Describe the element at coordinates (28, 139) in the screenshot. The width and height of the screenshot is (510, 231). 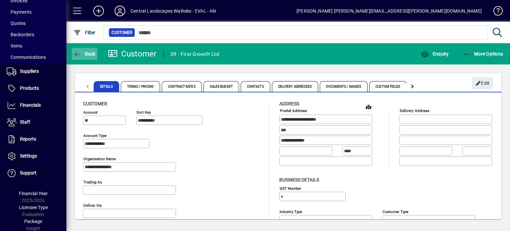
I see `span: Reports` at that location.